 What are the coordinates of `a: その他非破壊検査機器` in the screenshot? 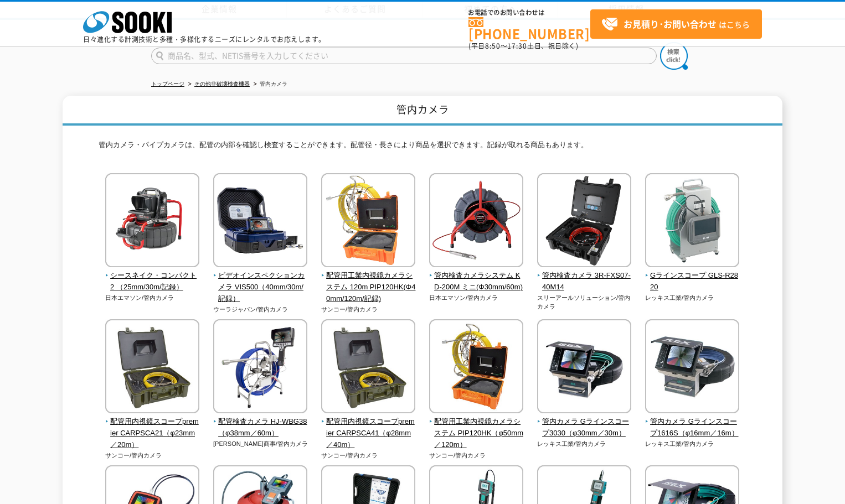 It's located at (222, 84).